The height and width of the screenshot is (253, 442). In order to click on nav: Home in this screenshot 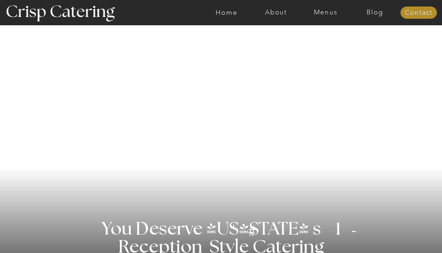, I will do `click(226, 13)`.